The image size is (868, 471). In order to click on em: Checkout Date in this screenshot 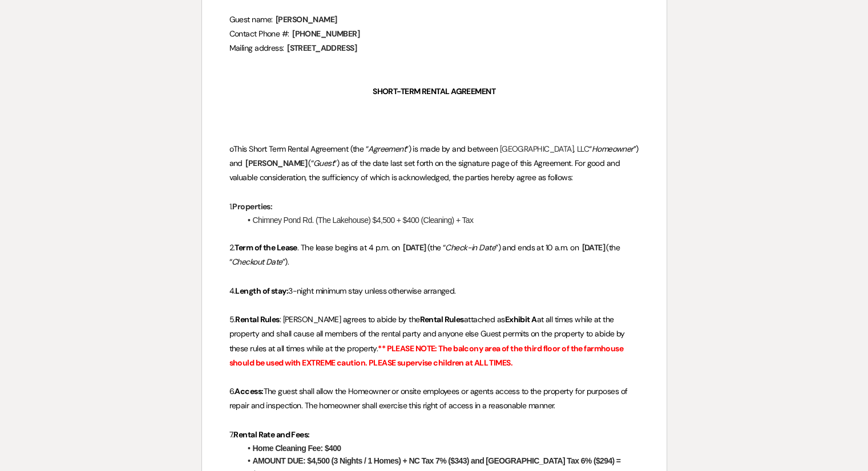, I will do `click(257, 262)`.